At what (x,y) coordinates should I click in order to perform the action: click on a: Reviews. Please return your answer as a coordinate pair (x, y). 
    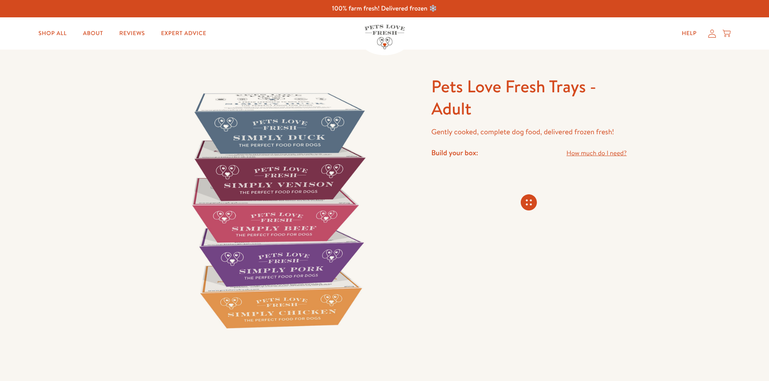
    Looking at the image, I should click on (132, 33).